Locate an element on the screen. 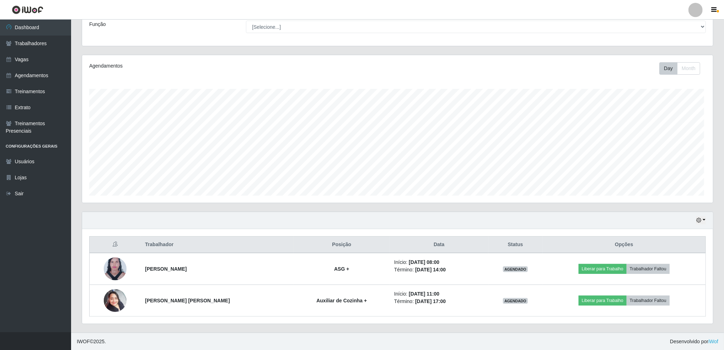 The image size is (724, 350). th: Trabalhador is located at coordinates (217, 245).